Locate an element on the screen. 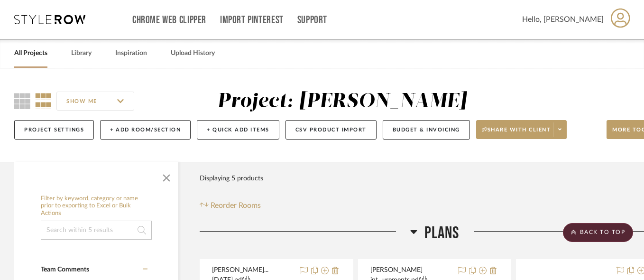  h6: Filter by keyword, category or name prior to exporting to Excel or Bulk Actions is located at coordinates (96, 206).